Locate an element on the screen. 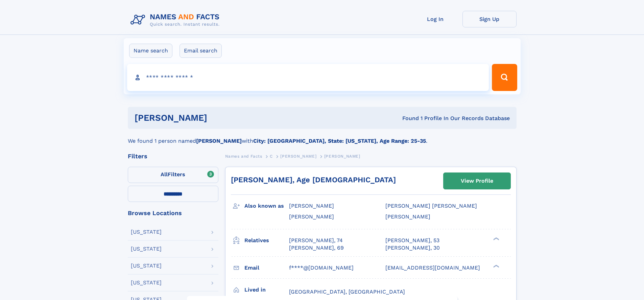  a: View Profile is located at coordinates (477, 181).